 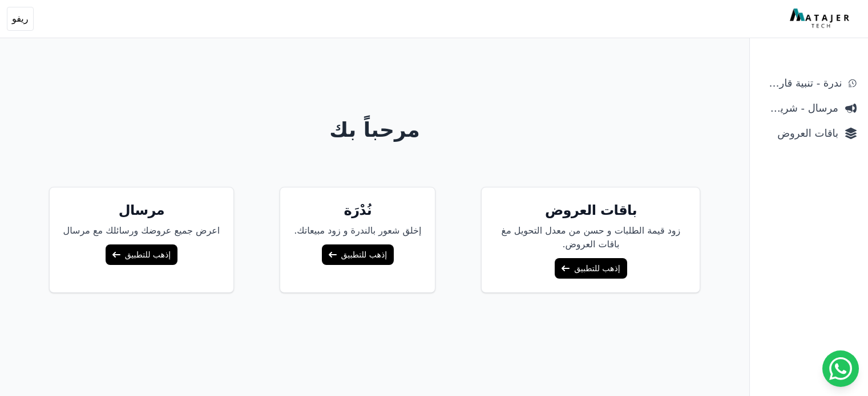 I want to click on p: اعرض جميع عروضك ورسائلك مع مرسال, so click(x=141, y=231).